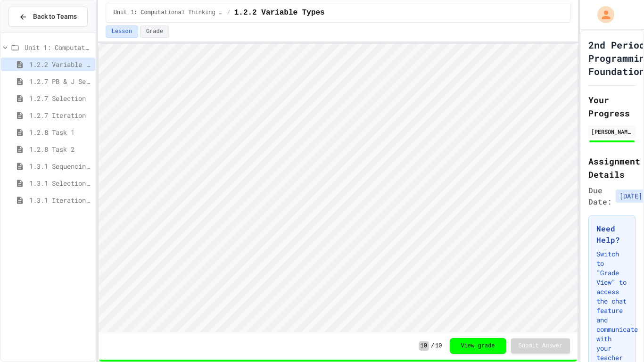 The image size is (644, 362). What do you see at coordinates (612, 234) in the screenshot?
I see `h3: Need Help?` at bounding box center [612, 234].